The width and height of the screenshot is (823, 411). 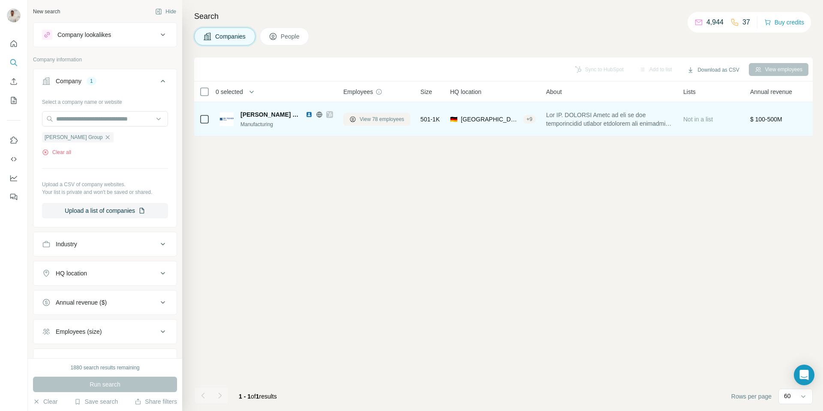 I want to click on div: + 9, so click(x=529, y=119).